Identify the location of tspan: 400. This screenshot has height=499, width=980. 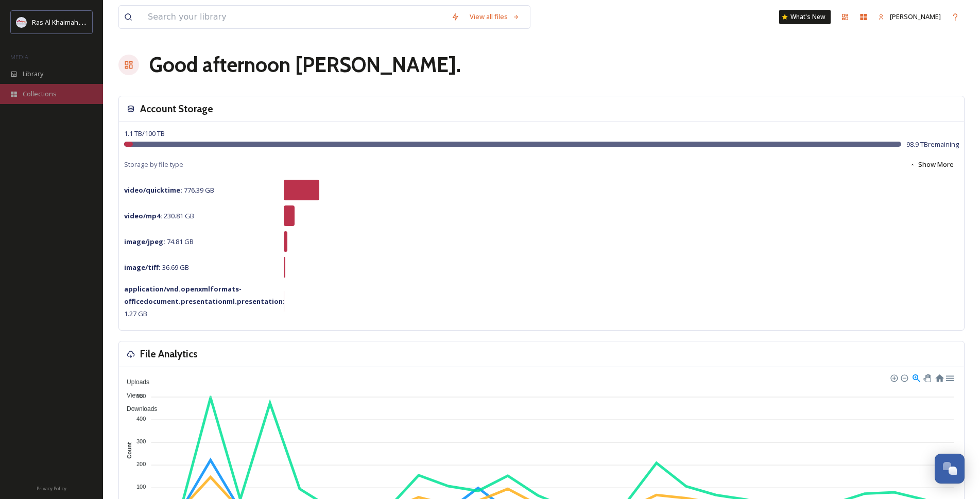
(141, 419).